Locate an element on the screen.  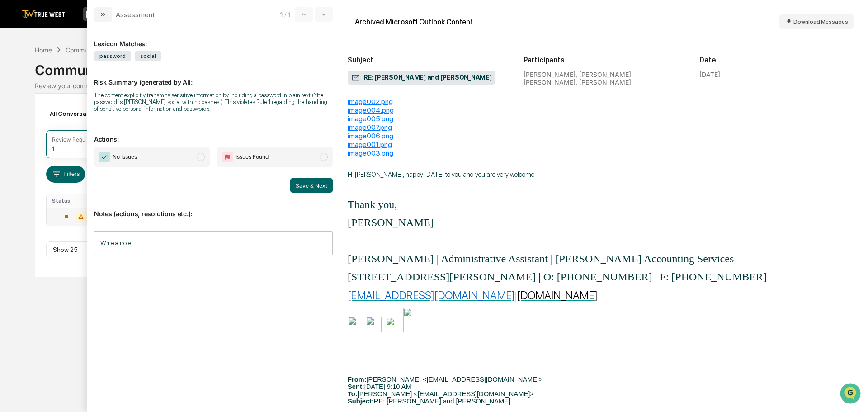
b: Subject: is located at coordinates (361, 401).